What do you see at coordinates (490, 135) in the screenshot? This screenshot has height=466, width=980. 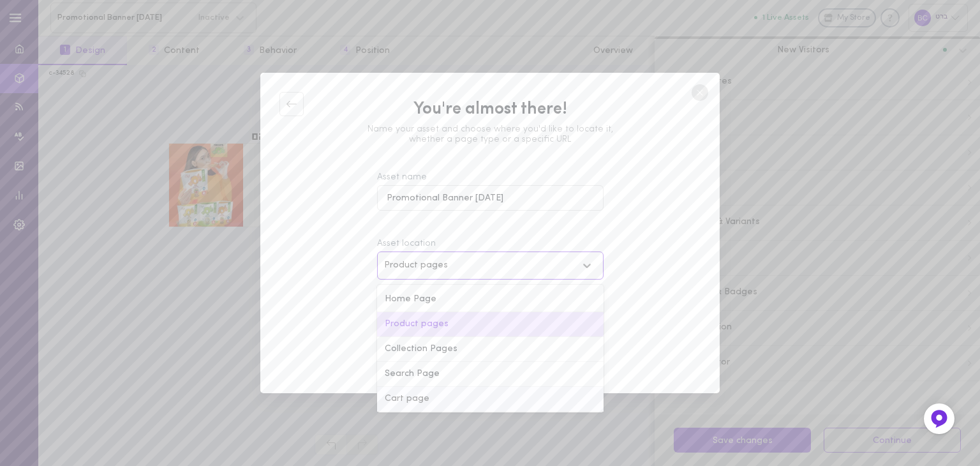 I see `div: Name your asset and choose where you'd like to locate it, whether a page type or a specific URL` at bounding box center [490, 135].